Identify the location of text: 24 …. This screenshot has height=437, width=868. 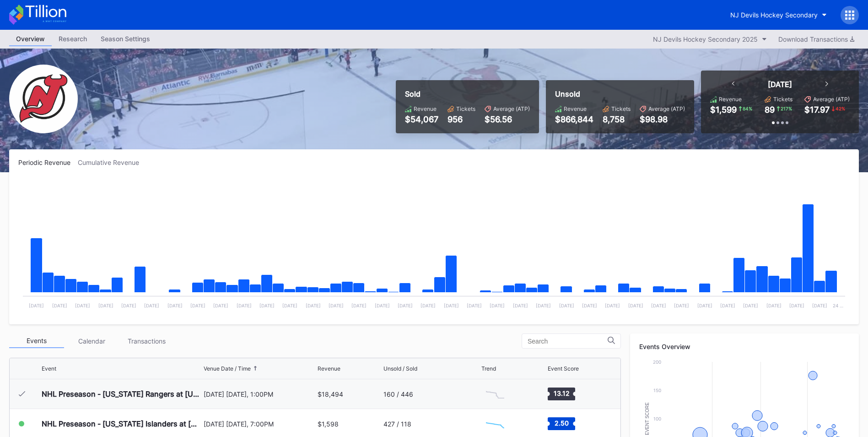
(838, 305).